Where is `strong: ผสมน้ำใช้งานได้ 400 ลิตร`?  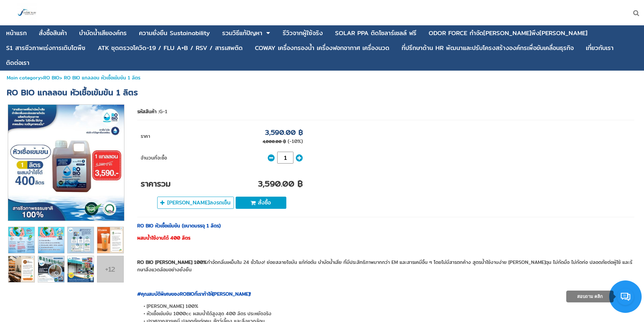
strong: ผสมน้ำใช้งานได้ 400 ลิตร is located at coordinates (164, 238).